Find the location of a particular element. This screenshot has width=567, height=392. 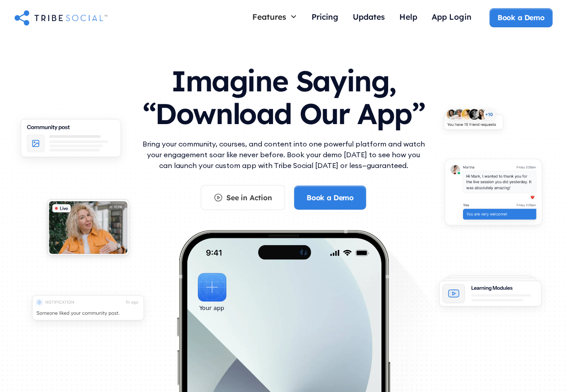

img: An illustration of New friends requests is located at coordinates (473, 121).